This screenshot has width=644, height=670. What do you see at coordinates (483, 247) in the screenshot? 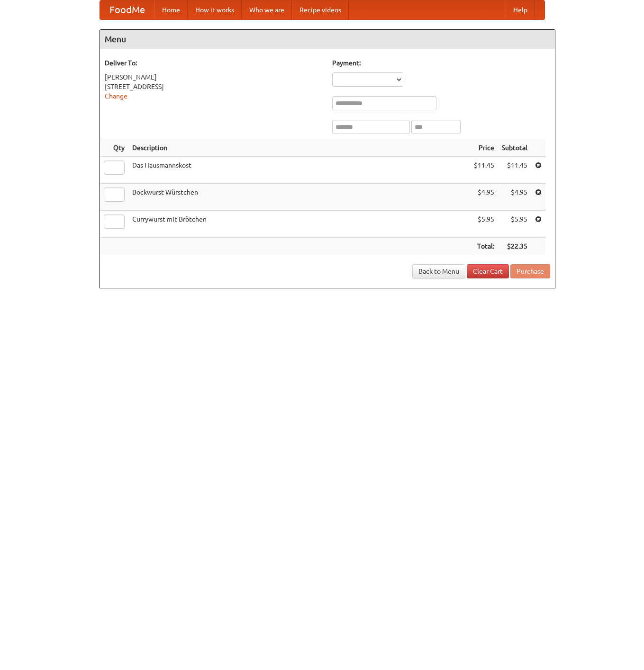
I see `th: Total:` at bounding box center [483, 247].